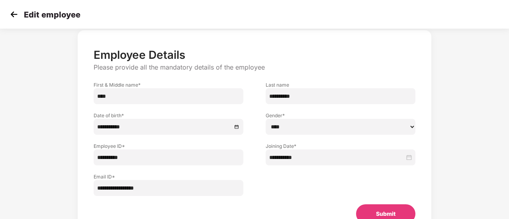 The height and width of the screenshot is (219, 509). Describe the element at coordinates (254, 55) in the screenshot. I see `p: Employee Details` at that location.